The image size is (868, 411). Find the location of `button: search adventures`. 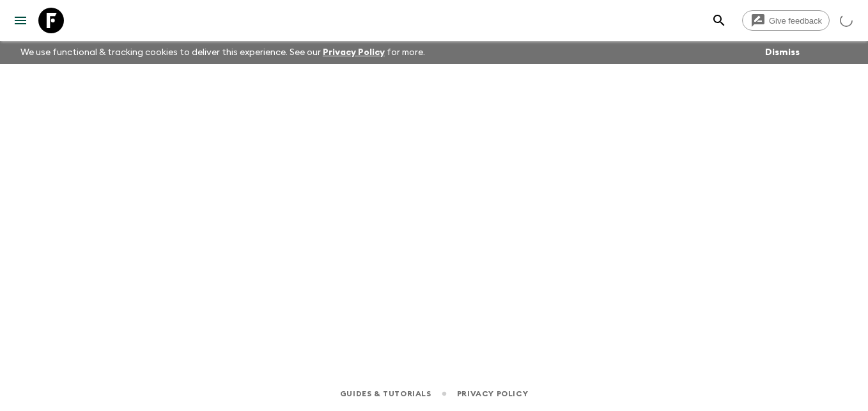

button: search adventures is located at coordinates (719, 21).